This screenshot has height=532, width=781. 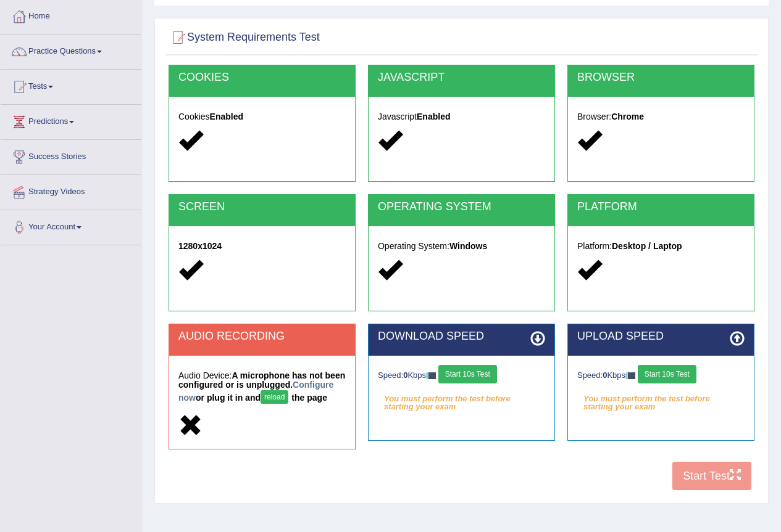 What do you see at coordinates (261, 77) in the screenshot?
I see `h2: COOKIES` at bounding box center [261, 77].